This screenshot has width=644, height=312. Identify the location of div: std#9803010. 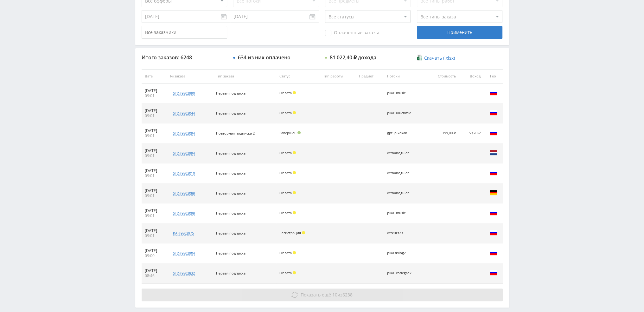
(184, 173).